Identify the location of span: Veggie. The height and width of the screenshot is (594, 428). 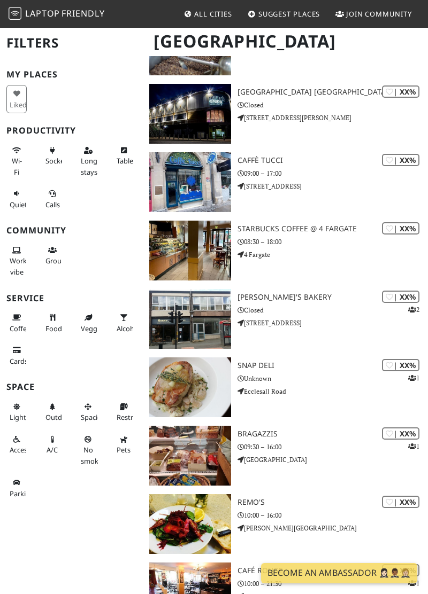
(91, 329).